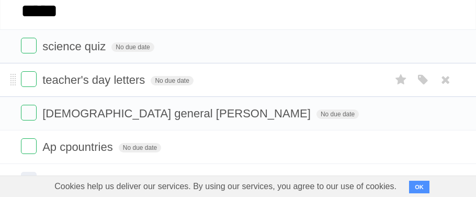 Image resolution: width=476 pixels, height=197 pixels. I want to click on button: OK, so click(419, 187).